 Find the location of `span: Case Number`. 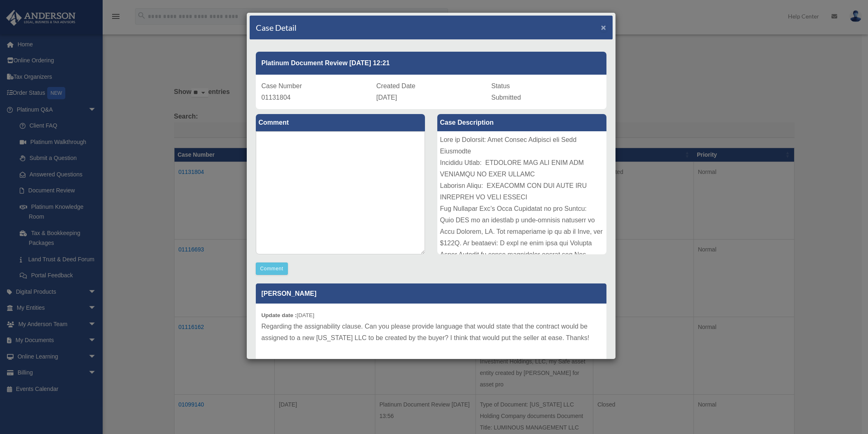

span: Case Number is located at coordinates (281, 85).